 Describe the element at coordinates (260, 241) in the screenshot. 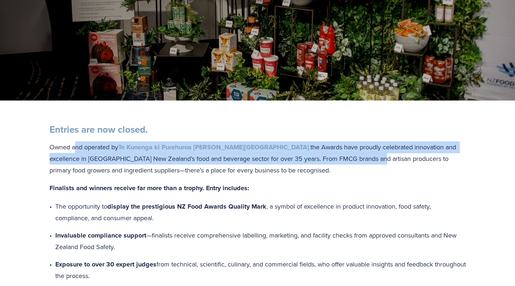

I see `p: —finalists receive comprehensive labelling, marketing, and facility checks from approved consulta...` at that location.